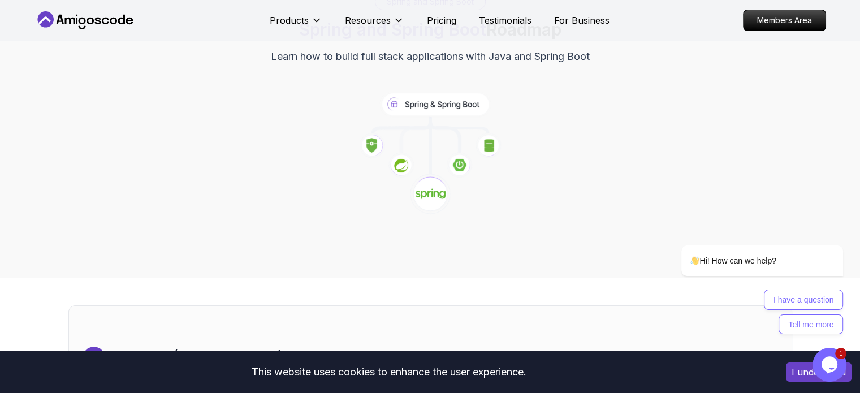  Describe the element at coordinates (582, 20) in the screenshot. I see `a: For Business` at that location.